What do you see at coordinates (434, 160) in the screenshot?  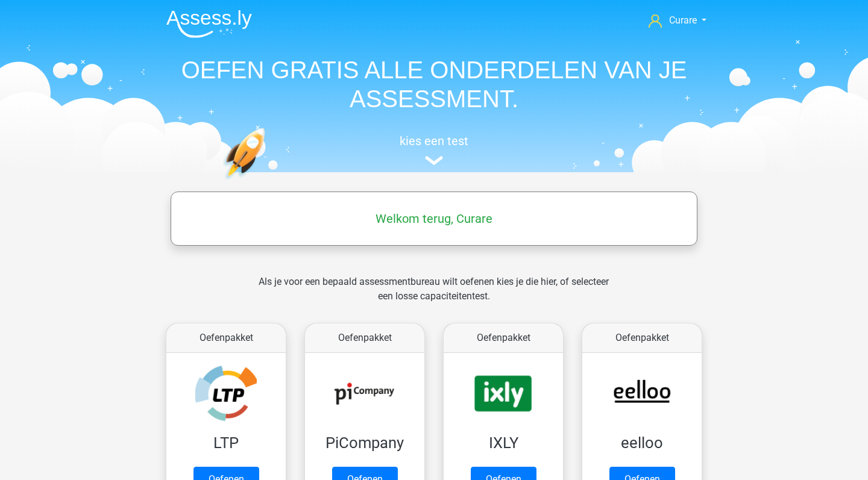 I see `img: assessment` at bounding box center [434, 160].